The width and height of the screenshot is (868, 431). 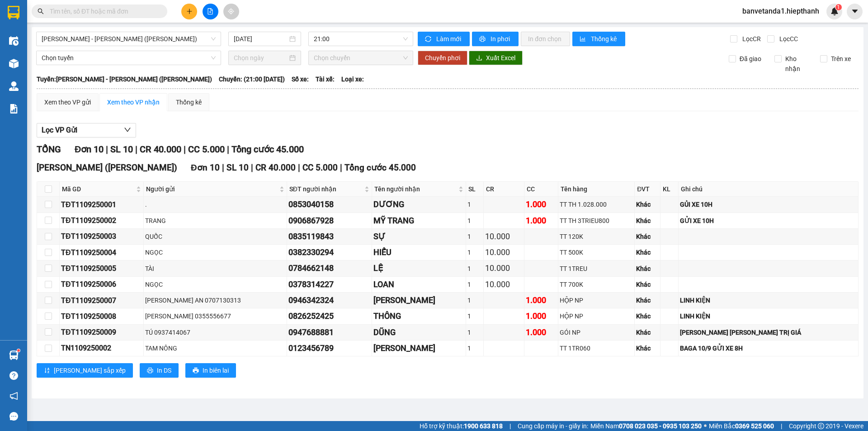 I want to click on div: TT 700K, so click(x=596, y=285).